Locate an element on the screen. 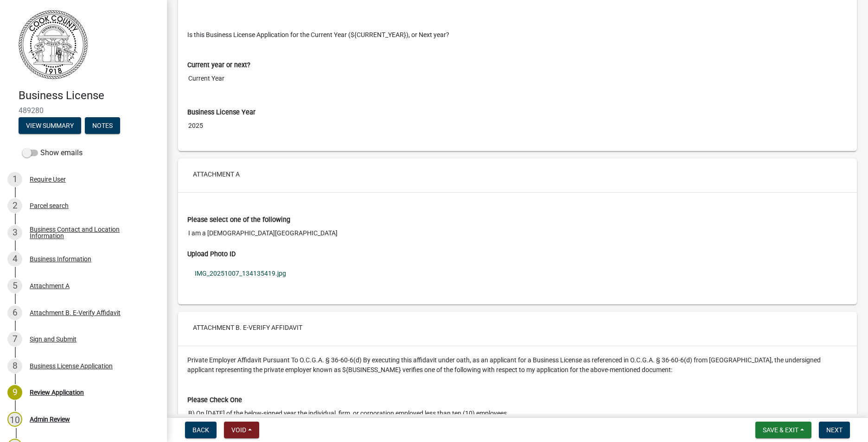 This screenshot has height=442, width=868. wm-modal-confirm: Notes is located at coordinates (103, 126).